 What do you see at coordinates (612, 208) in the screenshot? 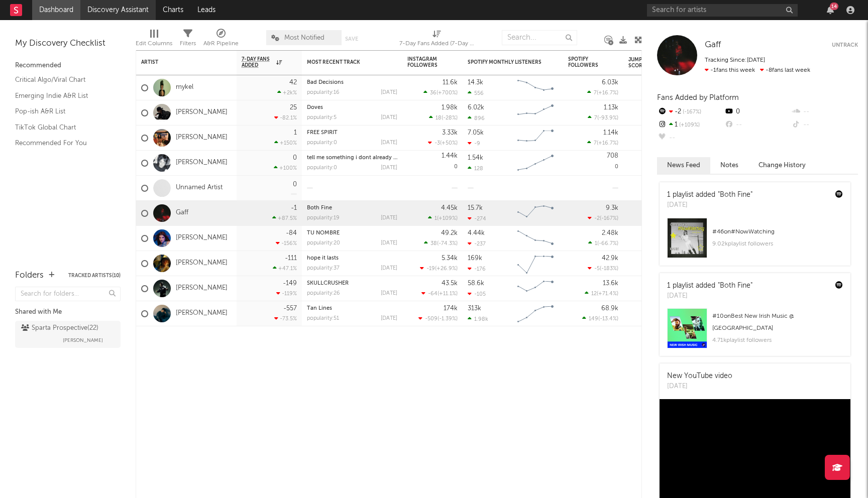
I see `div: 9.3k` at bounding box center [612, 208].